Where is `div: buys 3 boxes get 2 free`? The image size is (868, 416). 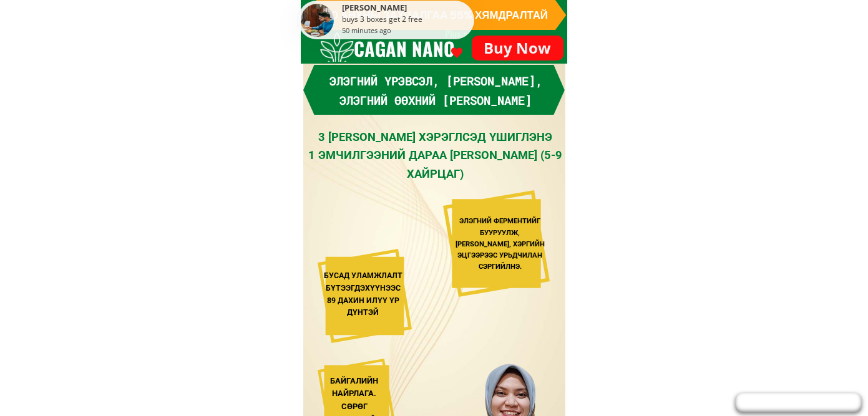
div: buys 3 boxes get 2 free is located at coordinates (406, 19).